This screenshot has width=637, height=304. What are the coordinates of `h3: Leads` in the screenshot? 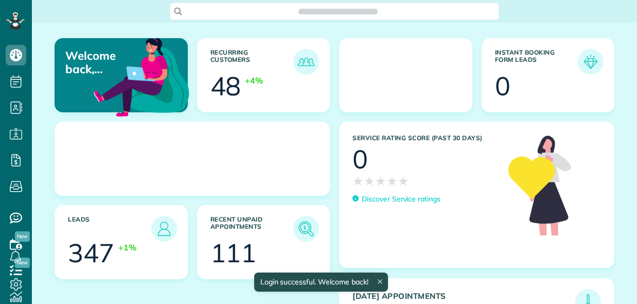 It's located at (110, 228).